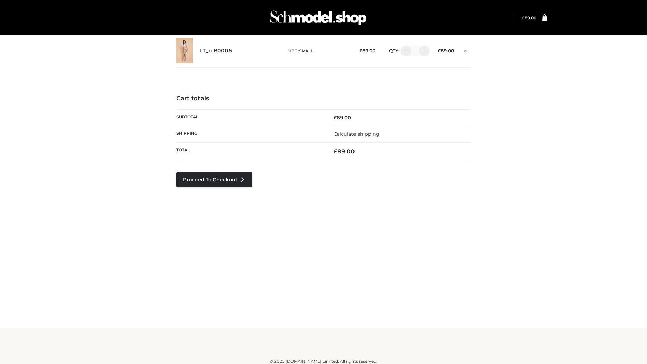  I want to click on div: QTY:, so click(405, 51).